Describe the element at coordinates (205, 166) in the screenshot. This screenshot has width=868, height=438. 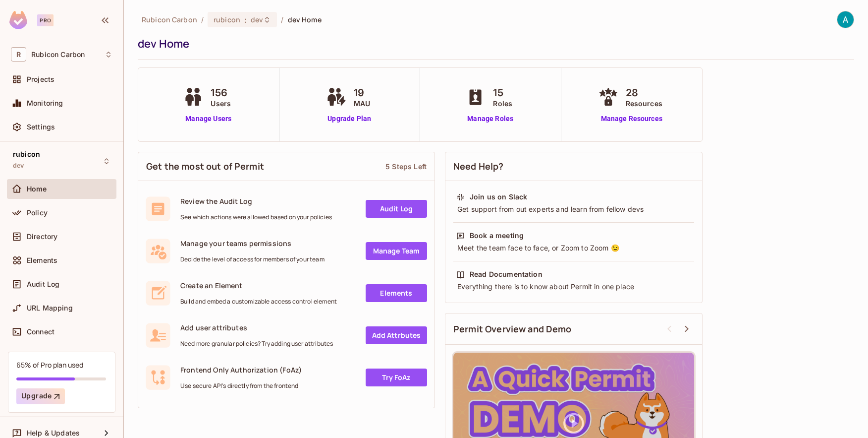
I see `span: Get the most out of Permit` at that location.